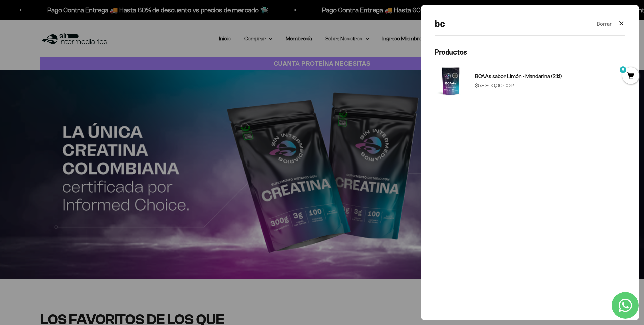 Image resolution: width=644 pixels, height=325 pixels. What do you see at coordinates (530, 81) in the screenshot?
I see `a: BCAAs sabor Limón - Mandarina (2:1:1) $58.300,00 COP` at bounding box center [530, 81].